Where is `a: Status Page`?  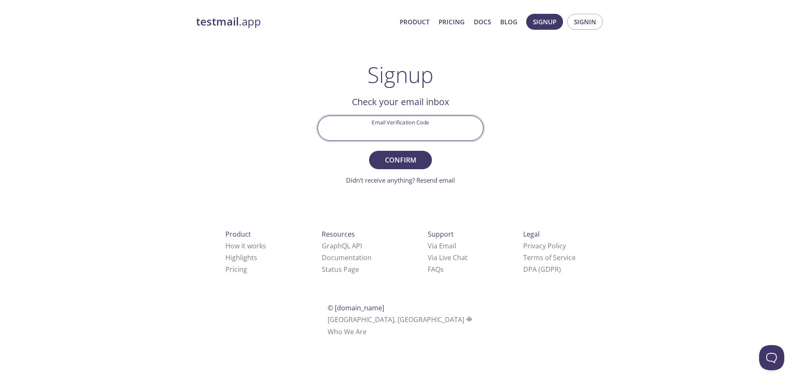
a: Status Page is located at coordinates (340, 269).